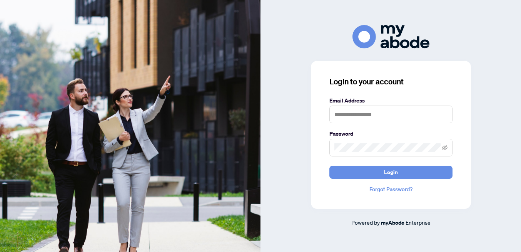  What do you see at coordinates (391, 172) in the screenshot?
I see `button: Login` at bounding box center [391, 172].